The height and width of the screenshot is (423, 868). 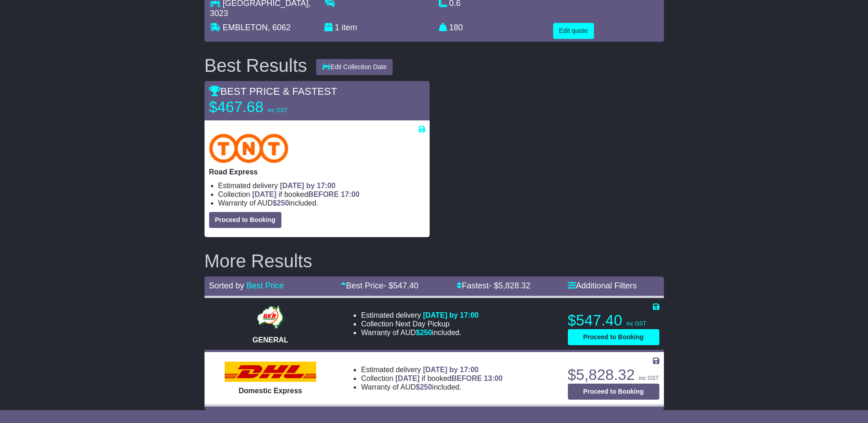 What do you see at coordinates (317, 172) in the screenshot?
I see `p: Road Express` at bounding box center [317, 172].